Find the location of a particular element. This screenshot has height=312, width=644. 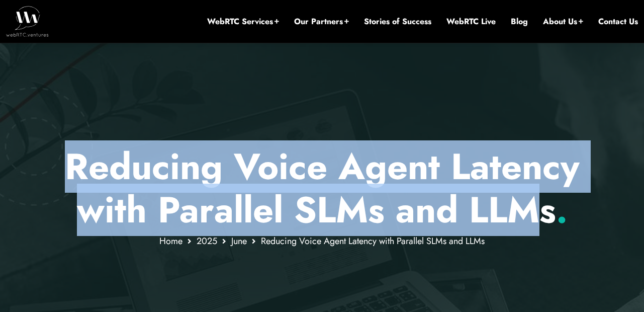

span: Home is located at coordinates (171, 241).